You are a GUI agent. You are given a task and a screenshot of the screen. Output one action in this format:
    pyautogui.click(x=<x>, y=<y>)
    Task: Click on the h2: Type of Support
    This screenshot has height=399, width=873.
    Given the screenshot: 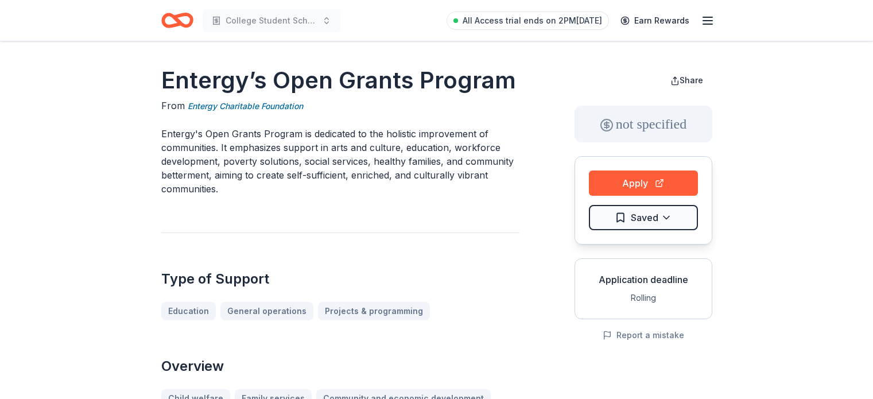 What is the action you would take?
    pyautogui.click(x=340, y=279)
    